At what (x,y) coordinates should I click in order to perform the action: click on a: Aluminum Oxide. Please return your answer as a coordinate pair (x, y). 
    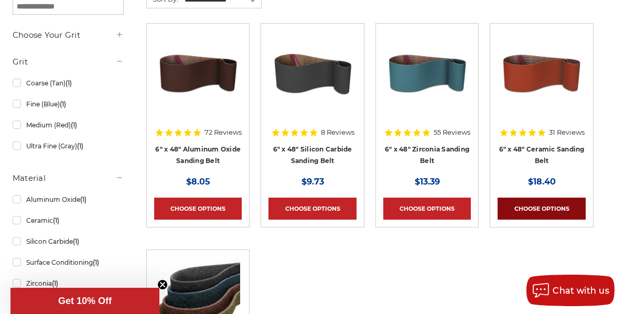
    Looking at the image, I should click on (68, 199).